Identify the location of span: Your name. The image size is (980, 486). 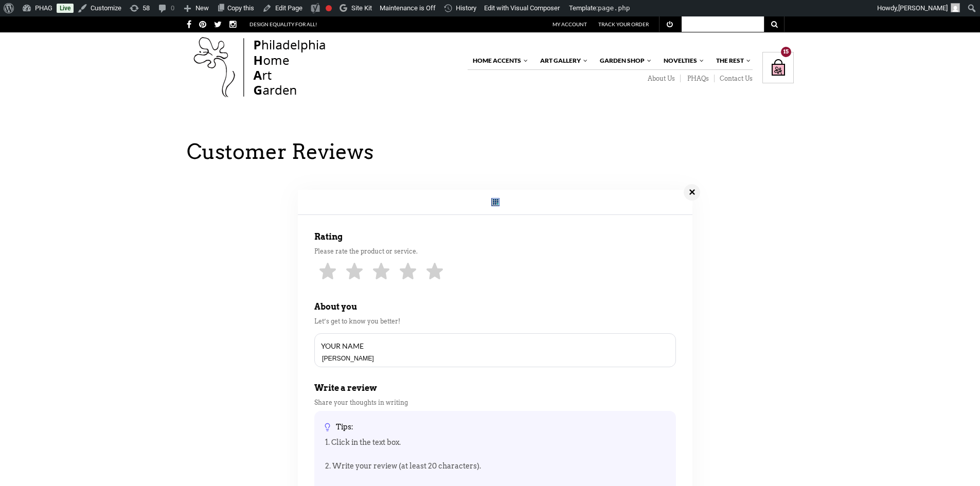
(342, 345).